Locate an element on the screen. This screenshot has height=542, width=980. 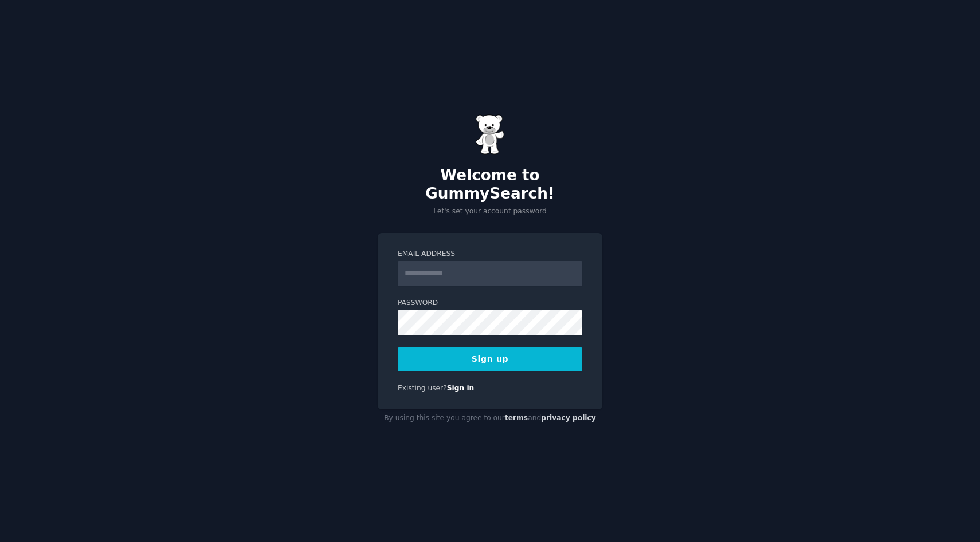
h2: Welcome to GummySearch! is located at coordinates (490, 184).